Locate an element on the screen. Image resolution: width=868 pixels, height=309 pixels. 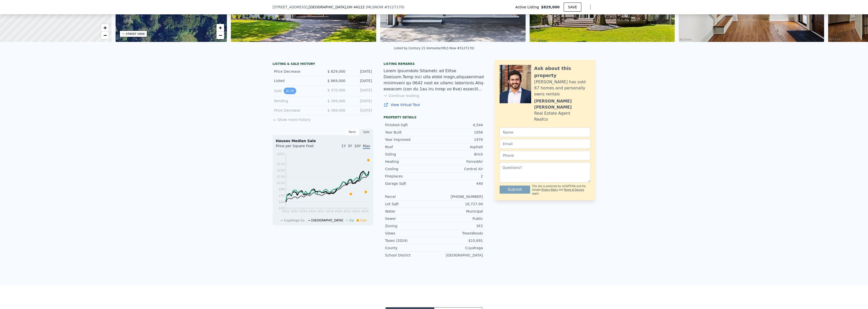
div: Property details is located at coordinates (434, 117).